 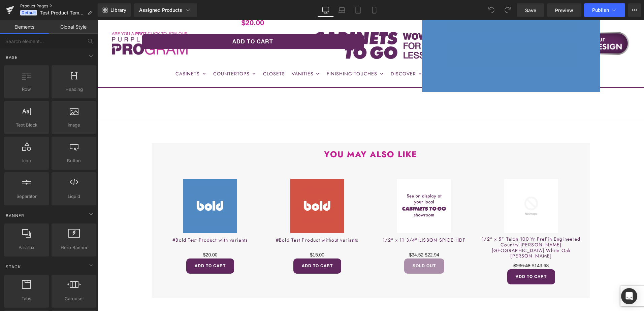 What do you see at coordinates (62, 13) in the screenshot?
I see `span: Test Product Template` at bounding box center [62, 13].